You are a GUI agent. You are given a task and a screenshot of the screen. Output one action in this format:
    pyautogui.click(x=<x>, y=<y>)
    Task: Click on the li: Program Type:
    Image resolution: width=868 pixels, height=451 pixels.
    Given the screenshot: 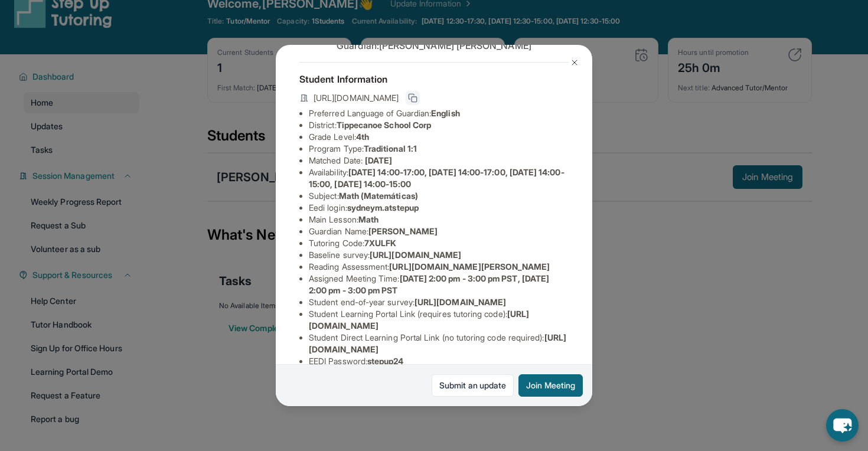 What is the action you would take?
    pyautogui.click(x=439, y=149)
    